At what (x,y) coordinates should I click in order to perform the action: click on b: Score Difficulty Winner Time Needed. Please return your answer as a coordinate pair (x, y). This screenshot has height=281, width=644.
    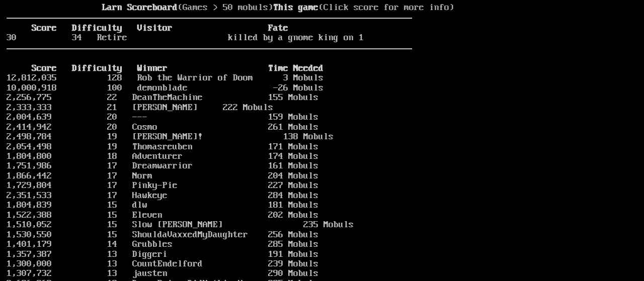
    Looking at the image, I should click on (178, 69).